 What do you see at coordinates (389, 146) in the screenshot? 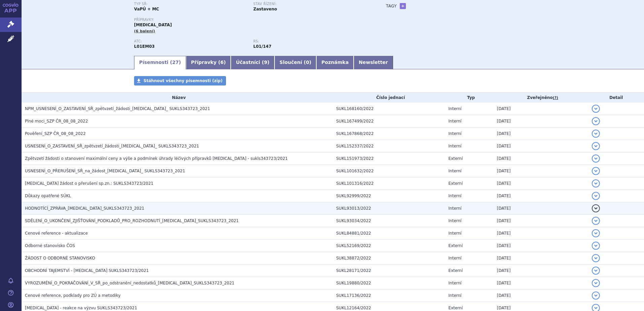
I see `td: SUKL152337/2022` at bounding box center [389, 146].